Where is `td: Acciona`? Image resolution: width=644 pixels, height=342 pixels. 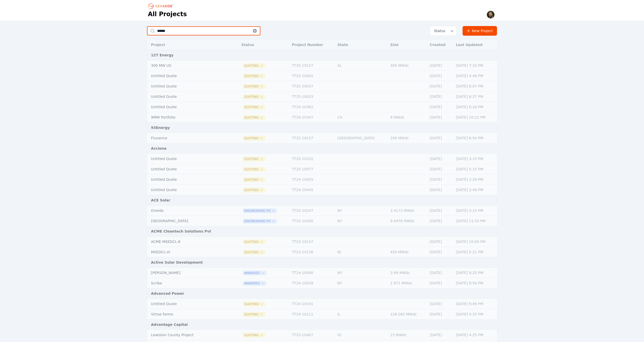 td: Acciona is located at coordinates (322, 148).